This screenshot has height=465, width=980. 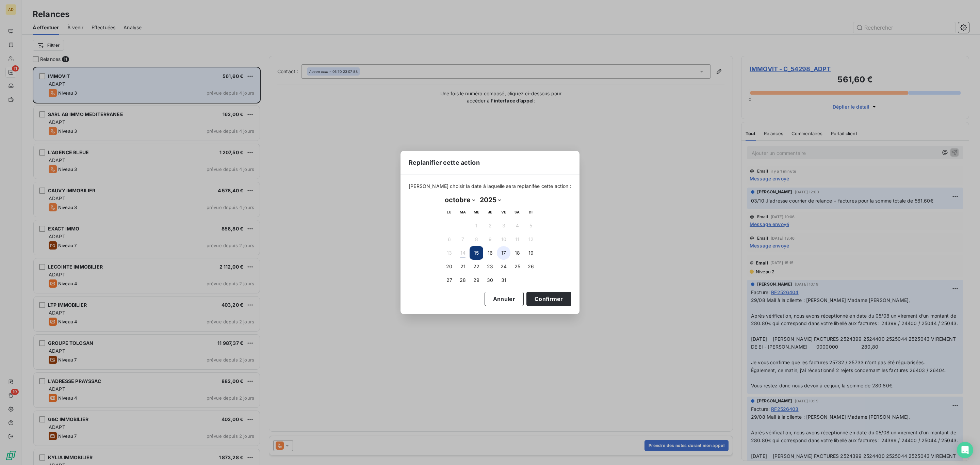 What do you see at coordinates (463, 253) in the screenshot?
I see `button: 14` at bounding box center [463, 253].